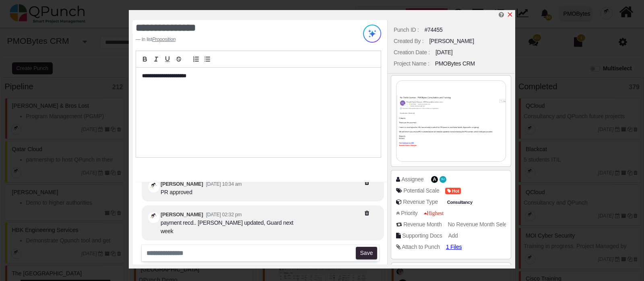 The height and width of the screenshot is (281, 644). Describe the element at coordinates (455, 64) in the screenshot. I see `div: PMOBytes CRM` at that location.